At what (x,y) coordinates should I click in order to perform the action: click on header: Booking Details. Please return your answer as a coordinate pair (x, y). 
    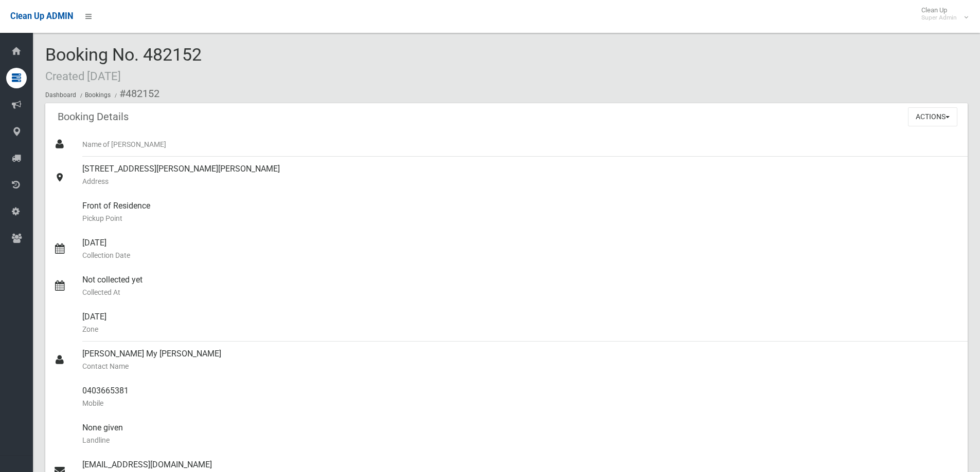
    Looking at the image, I should click on (93, 116).